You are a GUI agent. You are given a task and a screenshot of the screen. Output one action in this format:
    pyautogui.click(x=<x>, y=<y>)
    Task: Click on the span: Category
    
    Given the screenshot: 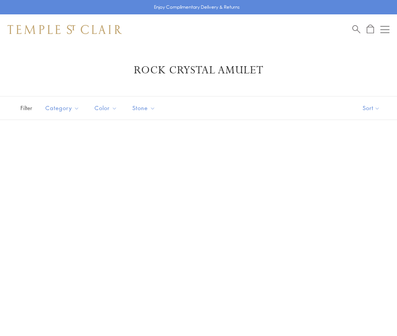 What is the action you would take?
    pyautogui.click(x=63, y=108)
    